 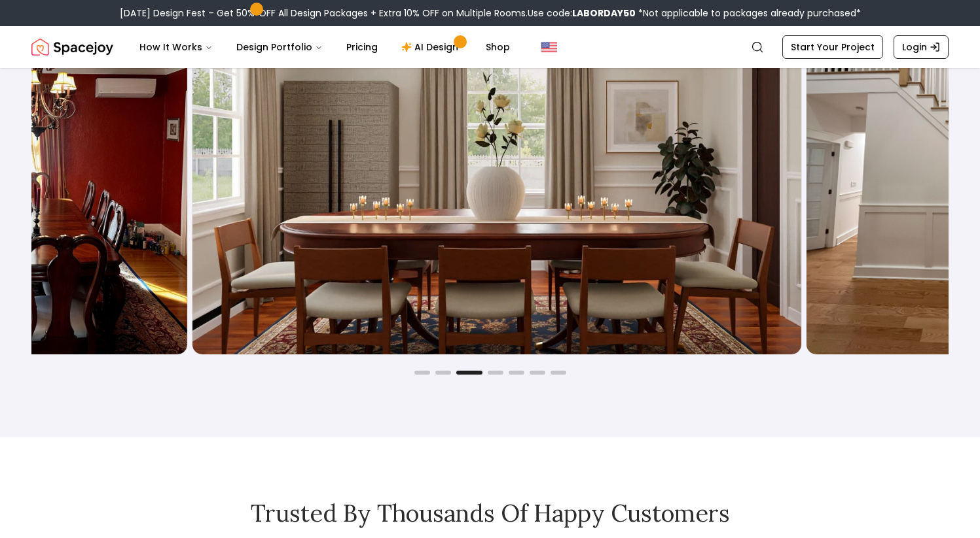 What do you see at coordinates (516, 373) in the screenshot?
I see `button: Go to slide 5` at bounding box center [516, 373].